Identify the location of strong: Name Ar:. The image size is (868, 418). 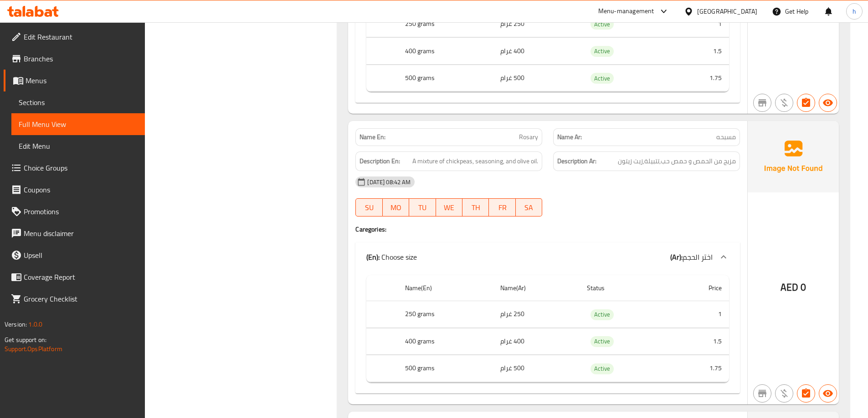
(569, 137).